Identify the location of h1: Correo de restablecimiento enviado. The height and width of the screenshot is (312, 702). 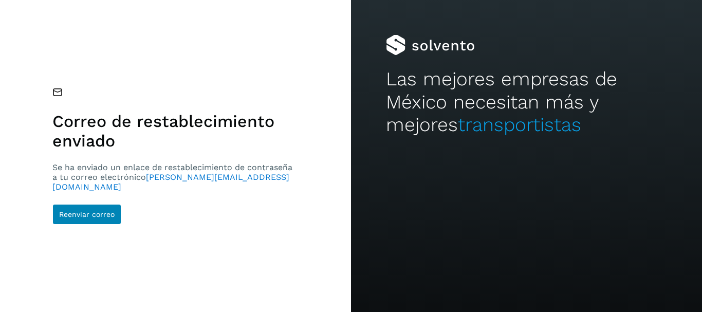
(174, 131).